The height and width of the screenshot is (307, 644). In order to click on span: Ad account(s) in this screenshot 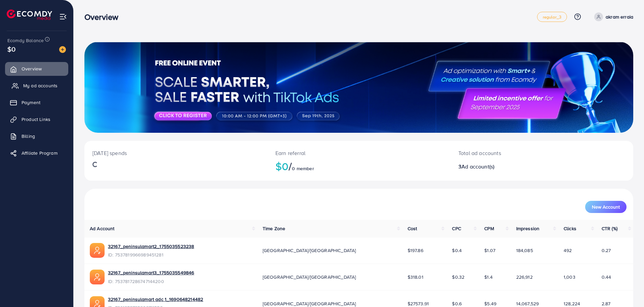, I will do `click(478, 167)`.